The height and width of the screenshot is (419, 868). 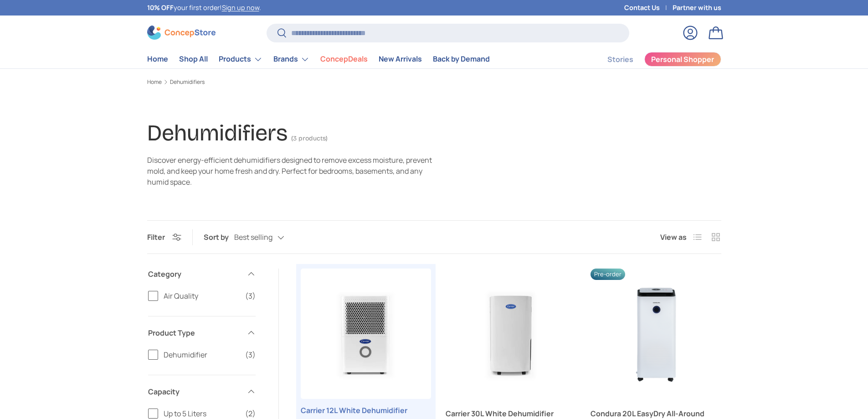 I want to click on img: carrier-dehumidifier-12-liter-full-view-concepstore, so click(x=366, y=334).